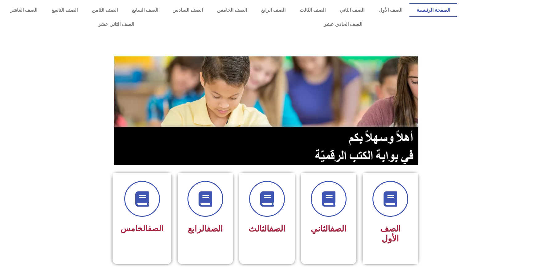 This screenshot has height=267, width=534. What do you see at coordinates (232, 10) in the screenshot?
I see `a: الصف الخامس` at bounding box center [232, 10].